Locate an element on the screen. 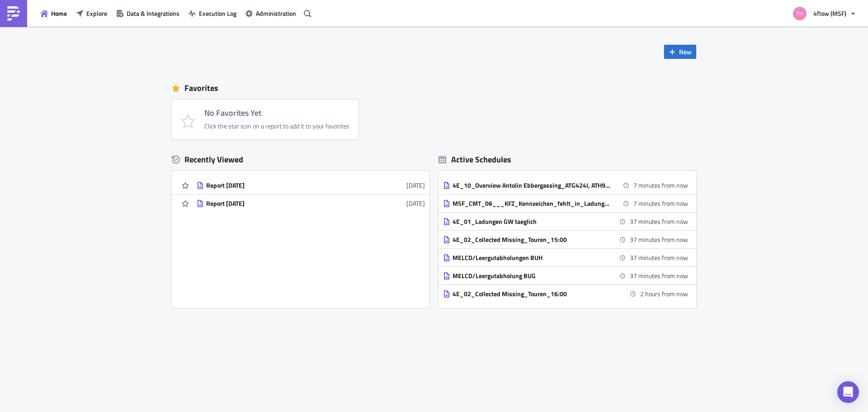  div: 4E_02_Collected Missing_Touren_15:00 is located at coordinates (532, 239).